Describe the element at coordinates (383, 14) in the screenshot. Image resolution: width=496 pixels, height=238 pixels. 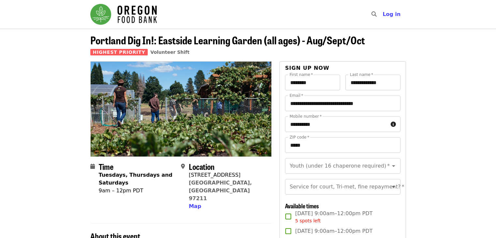
I see `input: Search` at that location.